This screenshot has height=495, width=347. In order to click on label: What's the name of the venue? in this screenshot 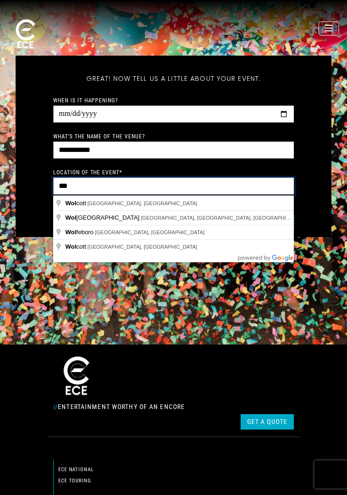, I will do `click(99, 136)`.